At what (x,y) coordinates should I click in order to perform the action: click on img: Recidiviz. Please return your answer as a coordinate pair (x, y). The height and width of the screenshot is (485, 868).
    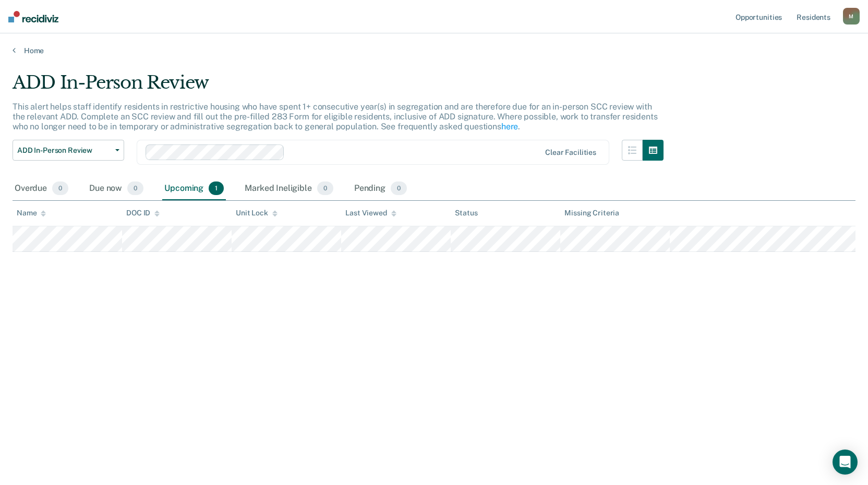
    Looking at the image, I should click on (33, 17).